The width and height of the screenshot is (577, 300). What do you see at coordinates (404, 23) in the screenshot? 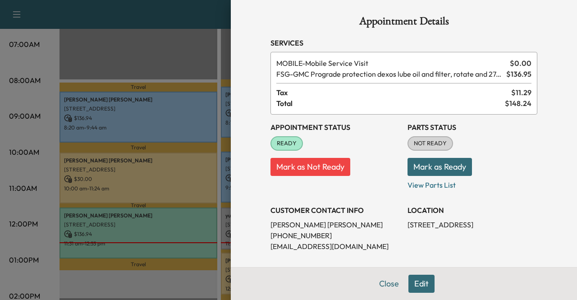
I see `h1: Appointment Details` at bounding box center [404, 23].